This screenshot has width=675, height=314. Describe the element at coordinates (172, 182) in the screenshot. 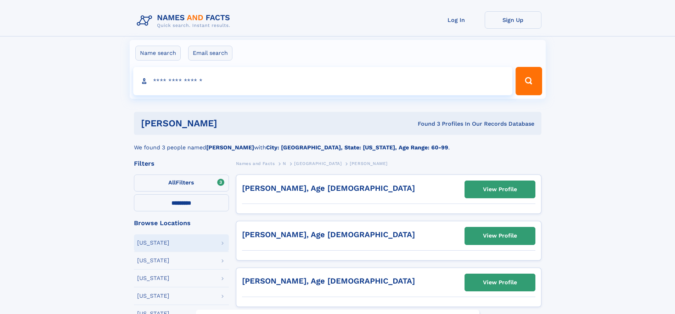

I see `span: All` at that location.